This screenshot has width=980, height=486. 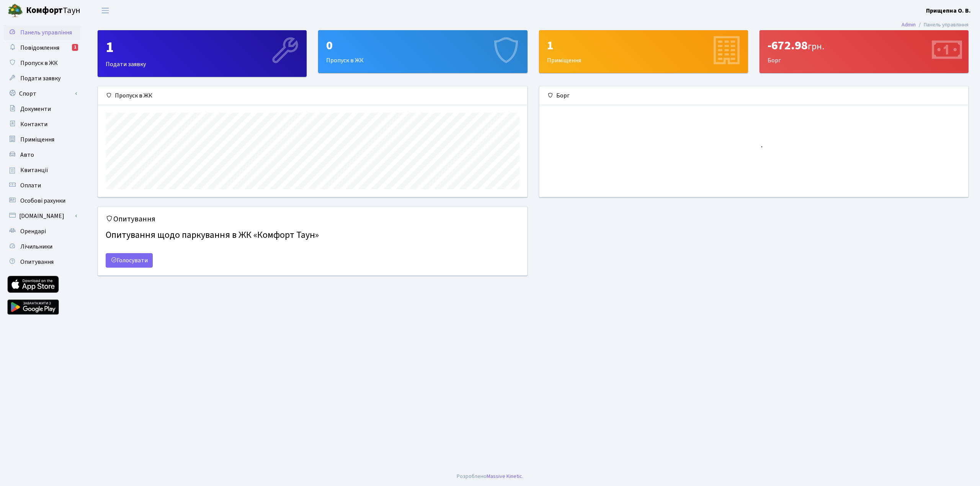 I want to click on a: Особові рахунки, so click(x=42, y=200).